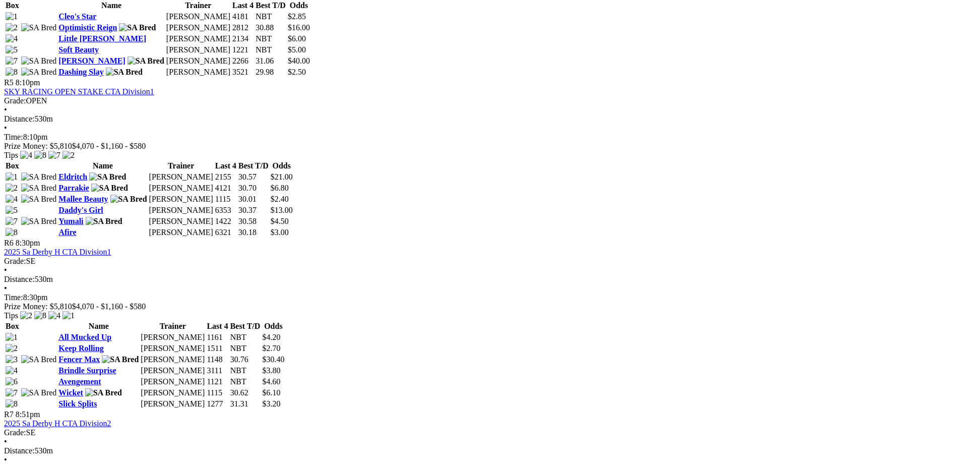 This screenshot has width=956, height=466. I want to click on a: Mallee Beauty, so click(83, 199).